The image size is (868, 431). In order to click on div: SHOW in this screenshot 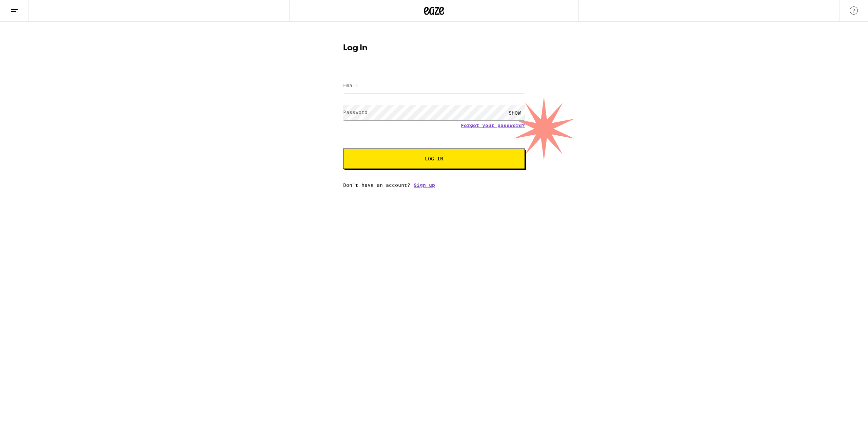, I will do `click(515, 112)`.